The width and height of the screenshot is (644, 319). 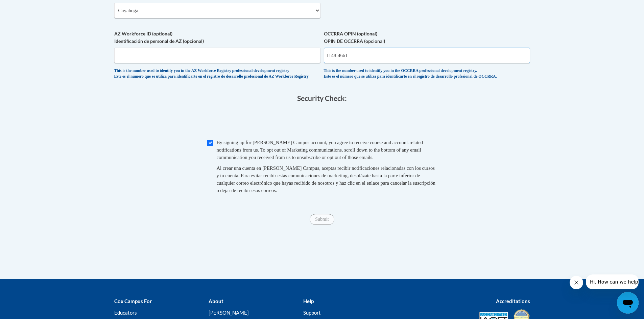 What do you see at coordinates (218, 38) in the screenshot?
I see `label: AZ Workforce ID (optional) Identificación de personal de AZ (opcional)` at bounding box center [218, 38].